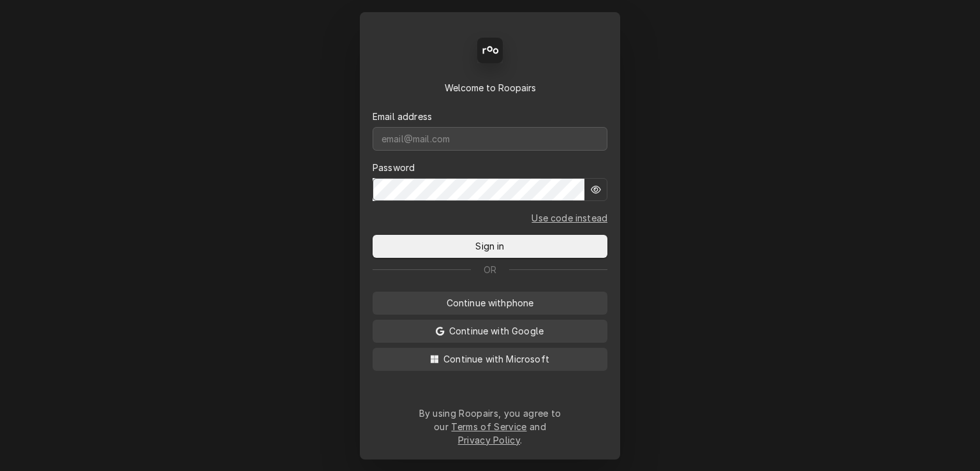  Describe the element at coordinates (497, 330) in the screenshot. I see `span: Continue with Google` at that location.